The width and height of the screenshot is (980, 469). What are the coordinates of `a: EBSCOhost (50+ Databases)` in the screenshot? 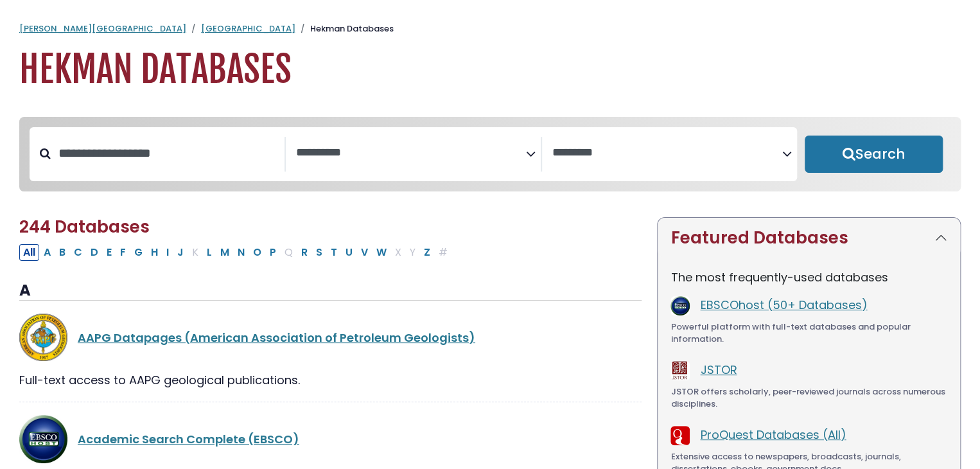 It's located at (783, 305).